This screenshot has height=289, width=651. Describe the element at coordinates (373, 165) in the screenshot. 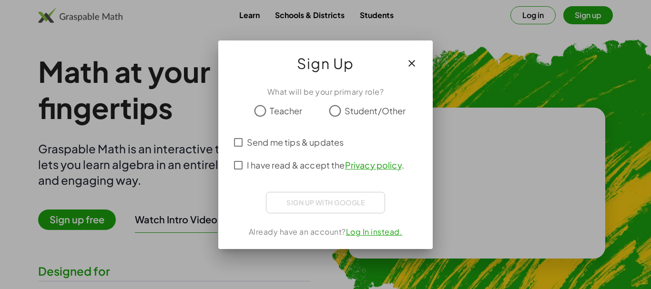

I see `a: Privacy policy` at that location.